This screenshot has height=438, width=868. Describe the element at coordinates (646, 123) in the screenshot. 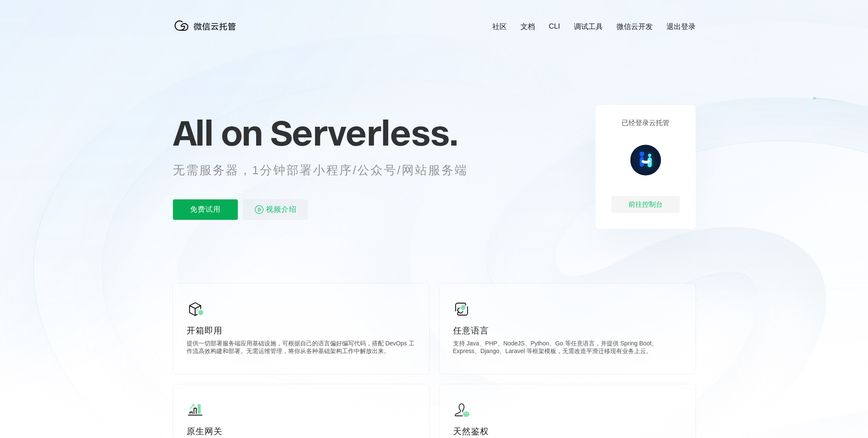

I see `p: 已经登录云托管` at that location.